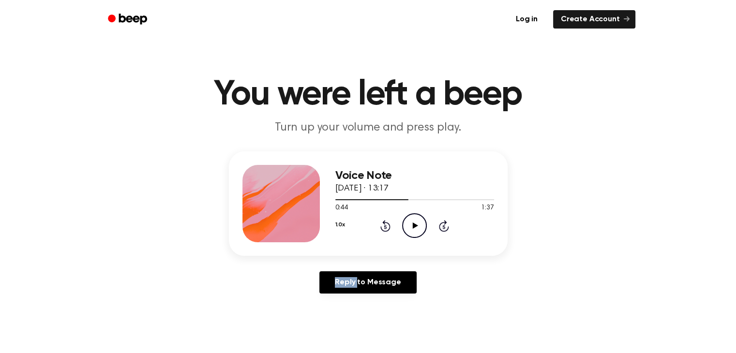 This screenshot has width=736, height=353. What do you see at coordinates (527, 19) in the screenshot?
I see `a: Log in` at bounding box center [527, 19].